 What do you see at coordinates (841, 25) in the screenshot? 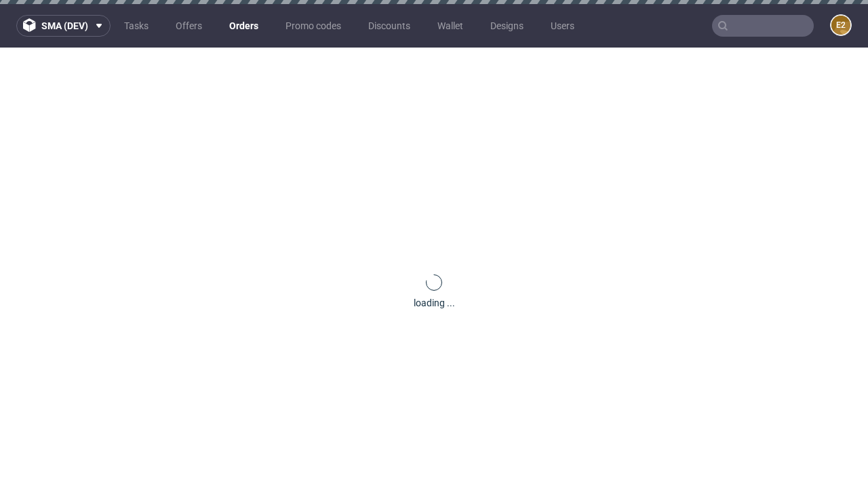
I see `figcaption: e2` at bounding box center [841, 25].